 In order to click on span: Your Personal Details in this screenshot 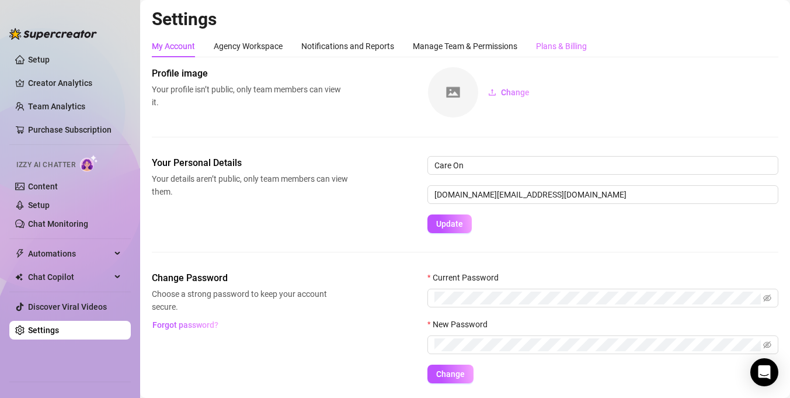, I will do `click(250, 163)`.